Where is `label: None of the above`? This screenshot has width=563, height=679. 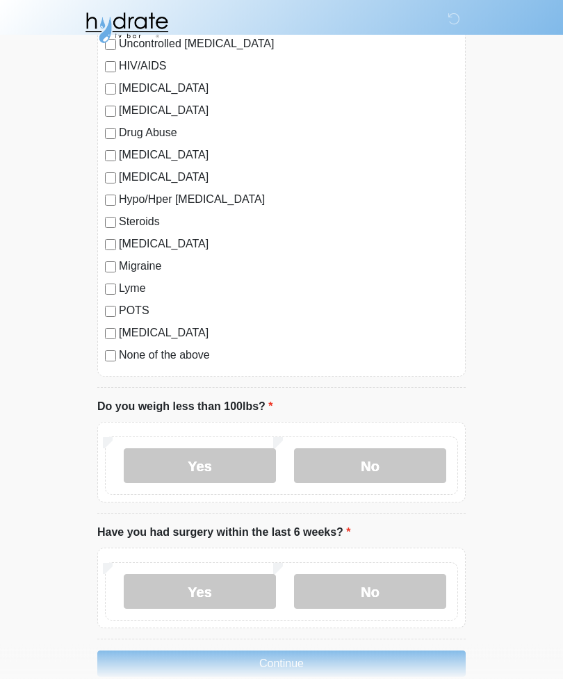 label: None of the above is located at coordinates (288, 356).